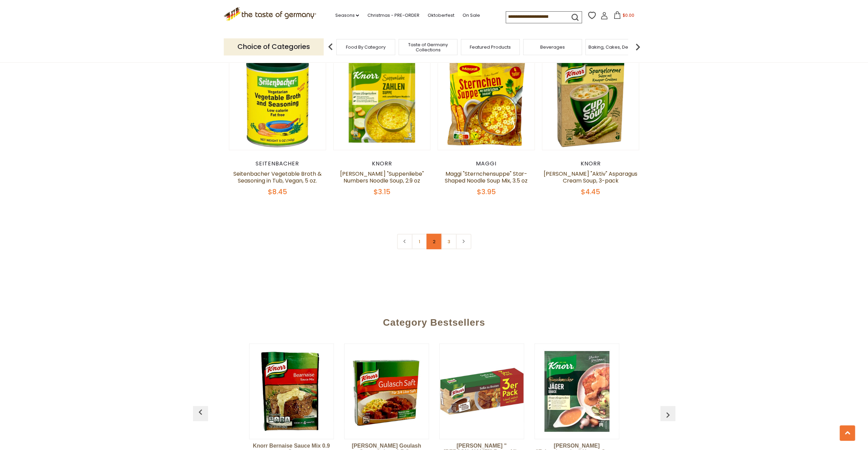  I want to click on span: $8.45, so click(278, 192).